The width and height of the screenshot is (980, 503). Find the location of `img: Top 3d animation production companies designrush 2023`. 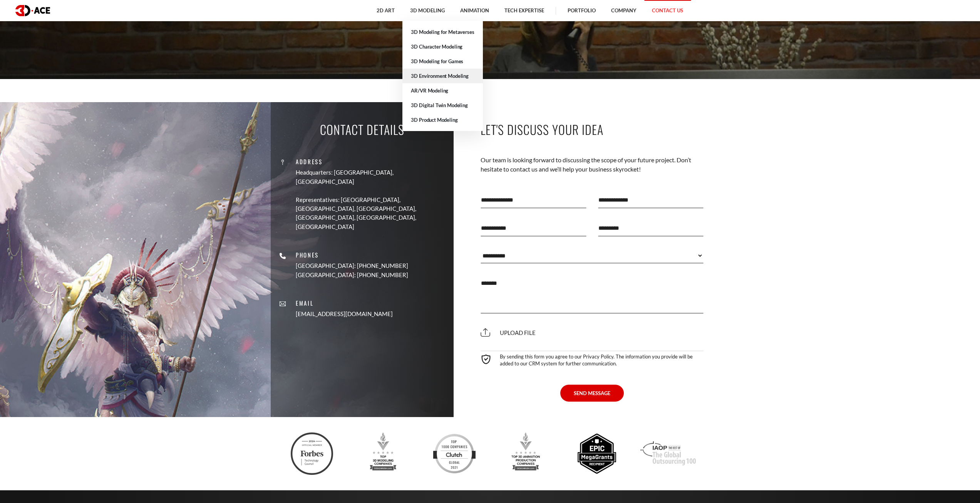

img: Top 3d animation production companies designrush 2023 is located at coordinates (526, 453).